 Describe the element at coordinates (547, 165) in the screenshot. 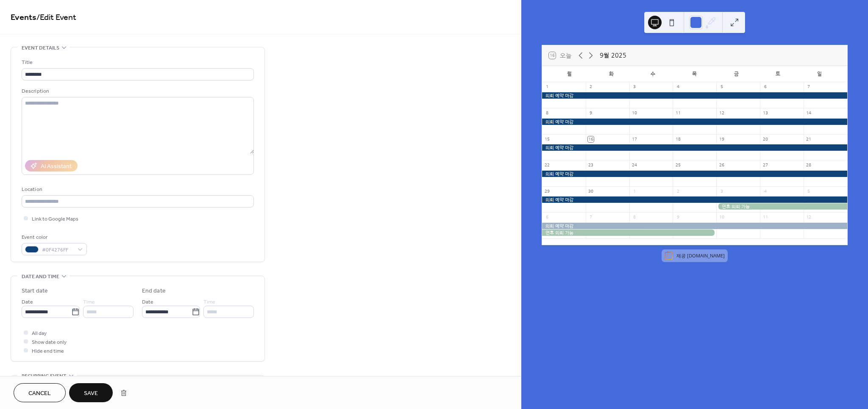

I see `div: 22` at that location.